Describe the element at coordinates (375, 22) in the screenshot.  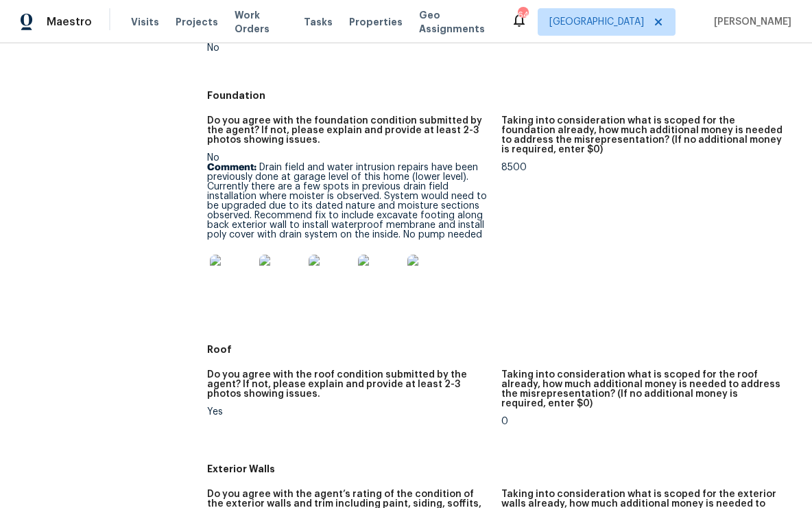
I see `span: Properties` at that location.